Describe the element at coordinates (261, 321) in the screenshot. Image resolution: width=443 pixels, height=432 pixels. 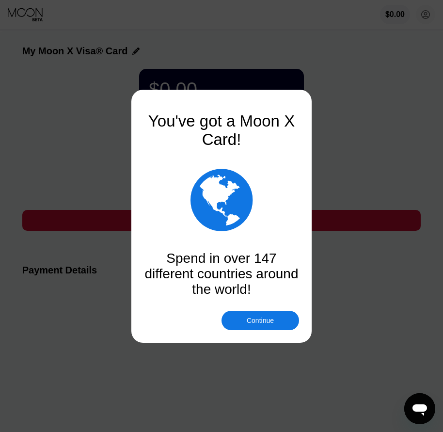
I see `div: Continue` at that location.